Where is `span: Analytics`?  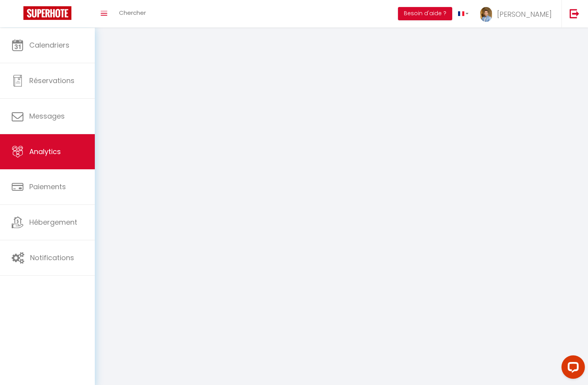 span: Analytics is located at coordinates (45, 151).